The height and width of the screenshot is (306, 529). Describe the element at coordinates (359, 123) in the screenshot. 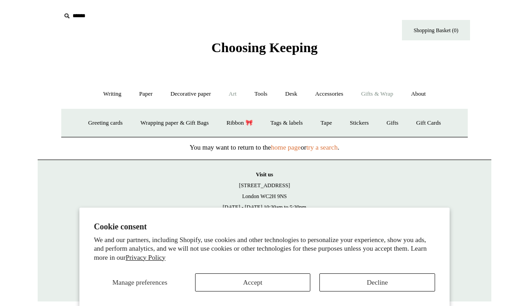

I see `a: Stickers` at that location.